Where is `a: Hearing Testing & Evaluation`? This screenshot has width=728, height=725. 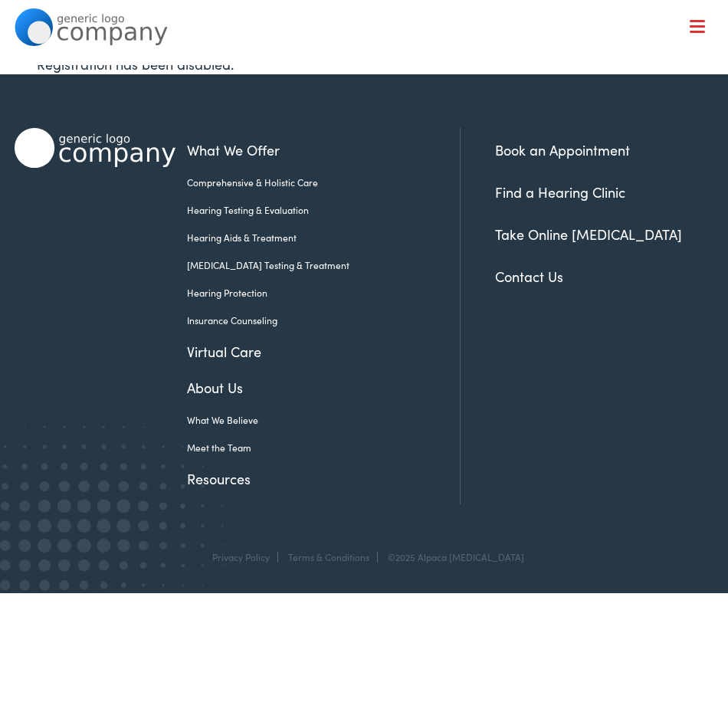
a: Hearing Testing & Evaluation is located at coordinates (312, 210).